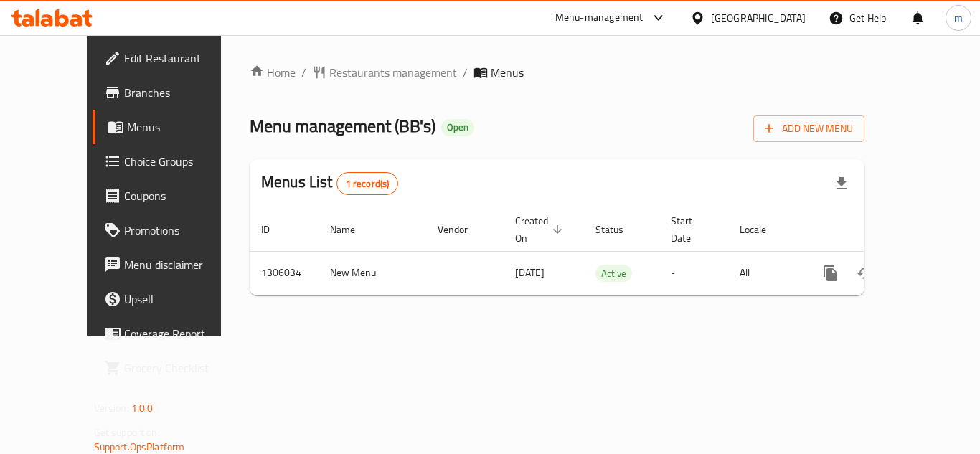 This screenshot has height=454, width=980. I want to click on td: New Menu, so click(372, 273).